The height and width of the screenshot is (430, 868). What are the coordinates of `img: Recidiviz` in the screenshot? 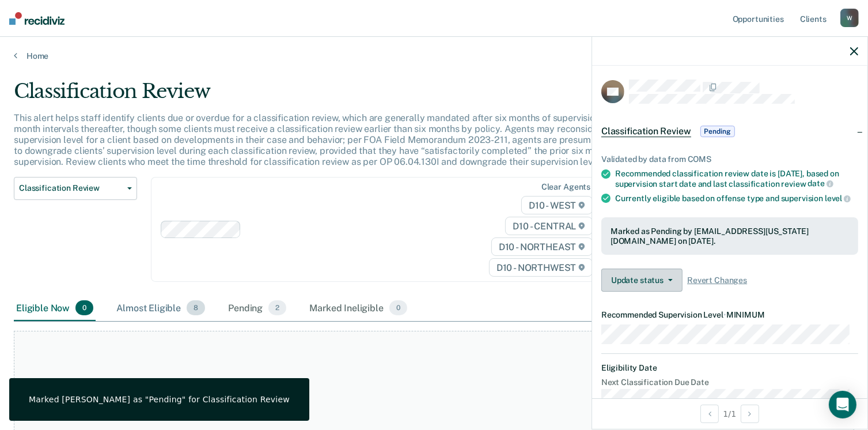 It's located at (37, 18).